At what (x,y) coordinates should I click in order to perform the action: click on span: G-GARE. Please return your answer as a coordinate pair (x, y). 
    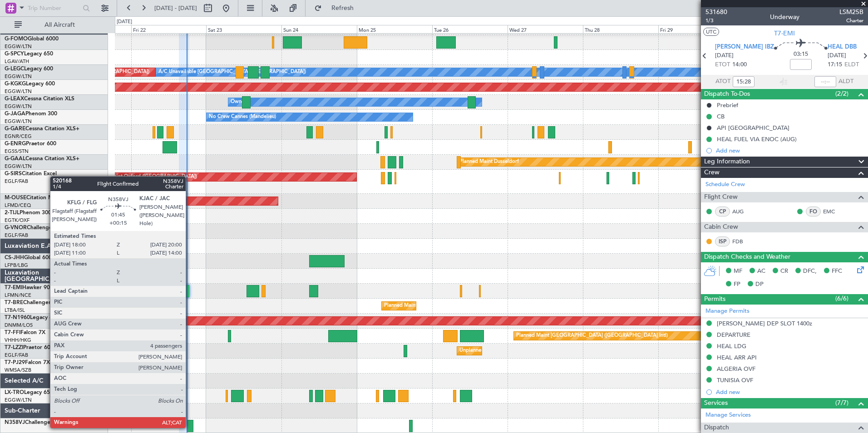
    Looking at the image, I should click on (15, 129).